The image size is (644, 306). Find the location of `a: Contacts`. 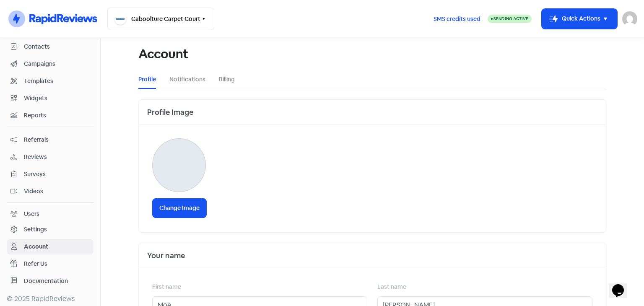

a: Contacts is located at coordinates (50, 46).